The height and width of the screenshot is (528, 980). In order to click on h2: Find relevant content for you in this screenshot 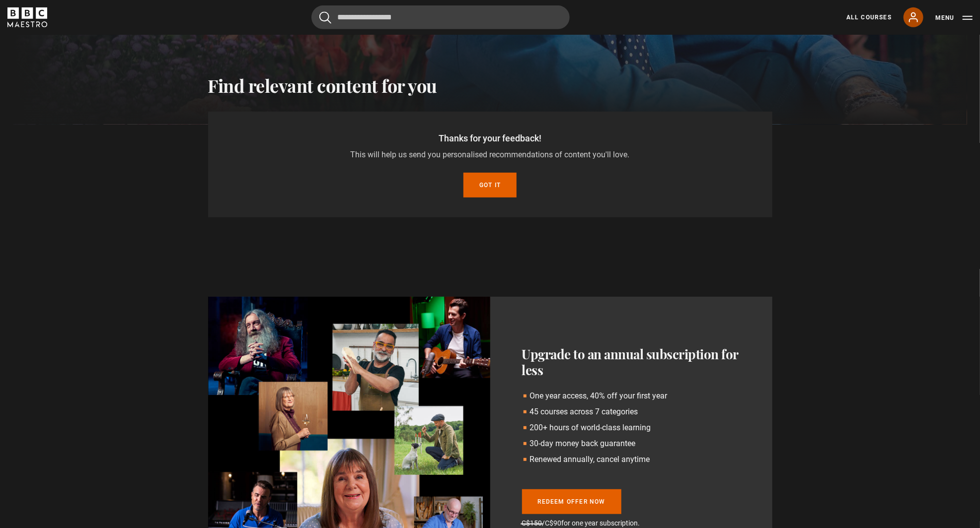, I will do `click(490, 85)`.